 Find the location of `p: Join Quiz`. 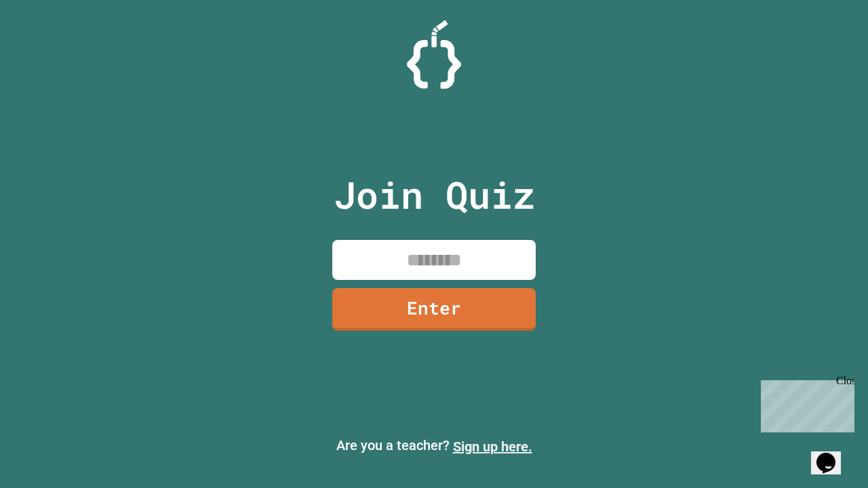

p: Join Quiz is located at coordinates (434, 194).